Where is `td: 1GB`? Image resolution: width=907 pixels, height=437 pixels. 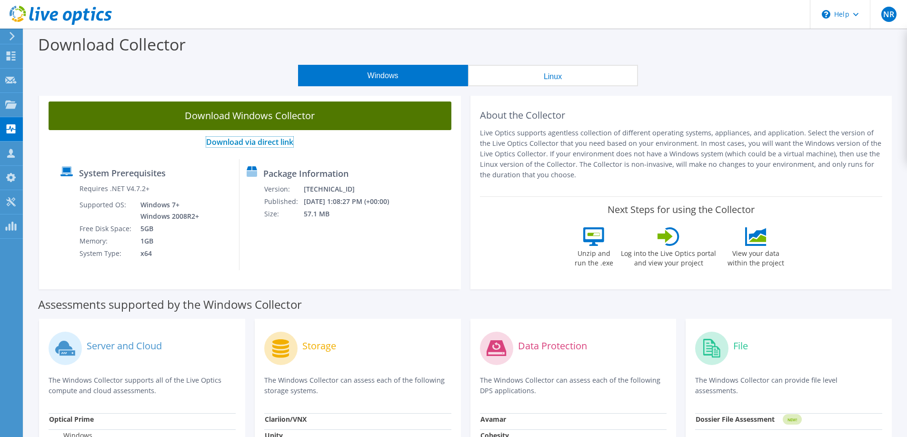
td: 1GB is located at coordinates (167, 241).